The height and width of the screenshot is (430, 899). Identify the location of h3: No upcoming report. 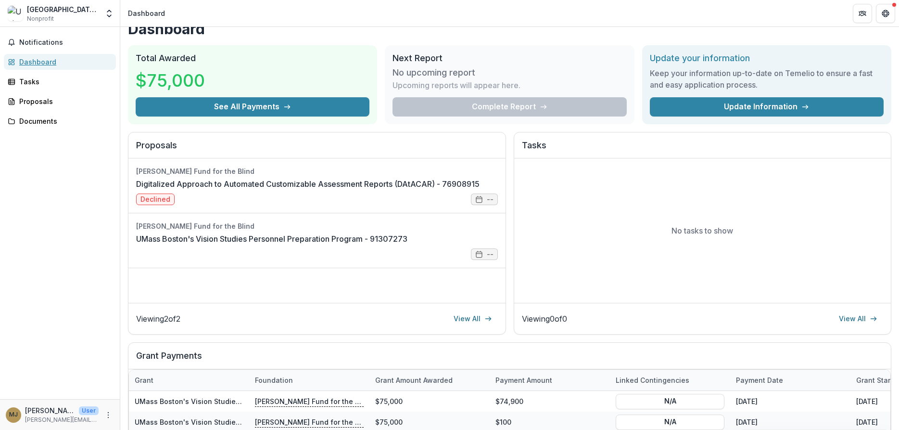
(434, 73).